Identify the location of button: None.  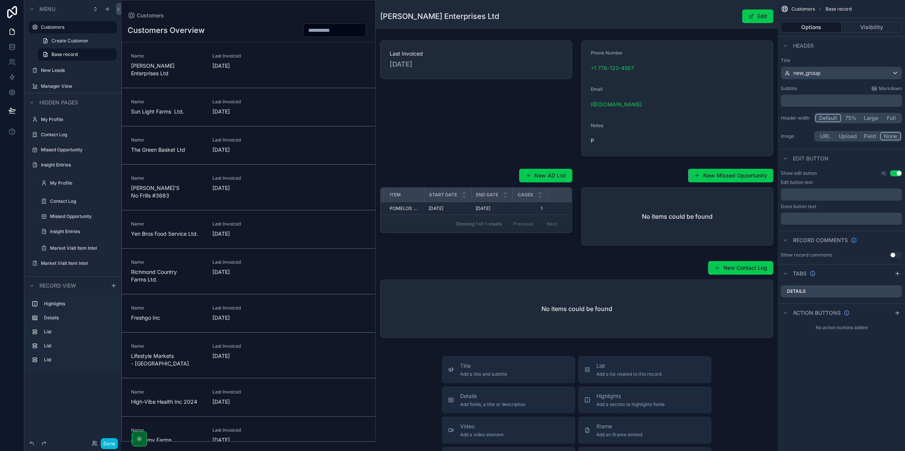
(890, 136).